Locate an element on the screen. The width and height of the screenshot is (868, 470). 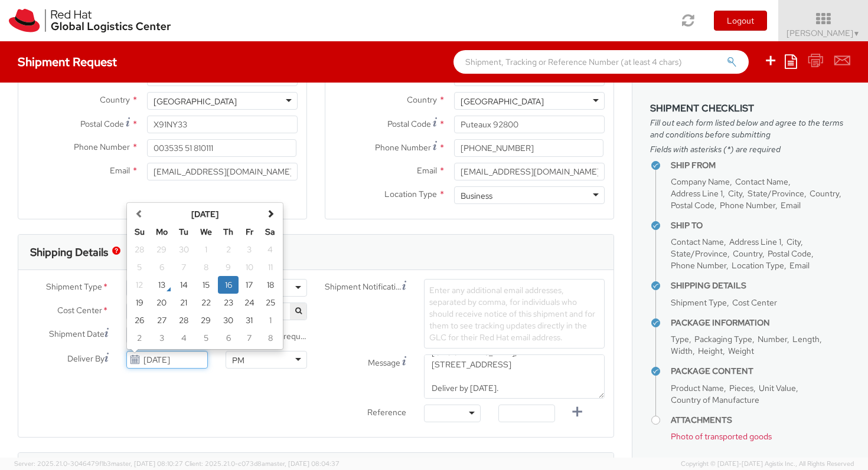
td: 16 is located at coordinates (229, 285).